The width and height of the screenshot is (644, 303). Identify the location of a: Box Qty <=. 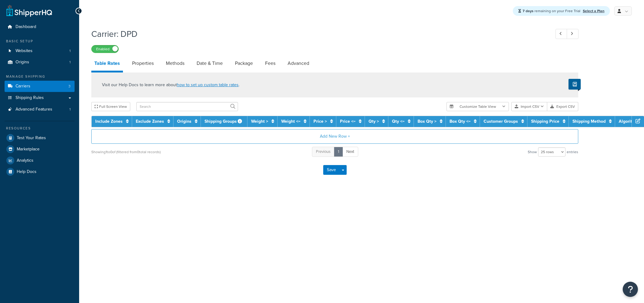
(460, 121).